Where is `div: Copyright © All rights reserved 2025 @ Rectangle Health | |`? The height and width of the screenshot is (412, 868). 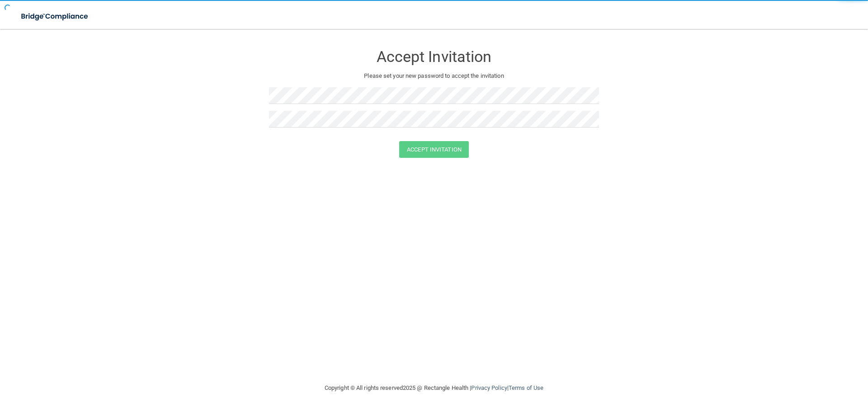
div: Copyright © All rights reserved 2025 @ Rectangle Health | | is located at coordinates (434, 388).